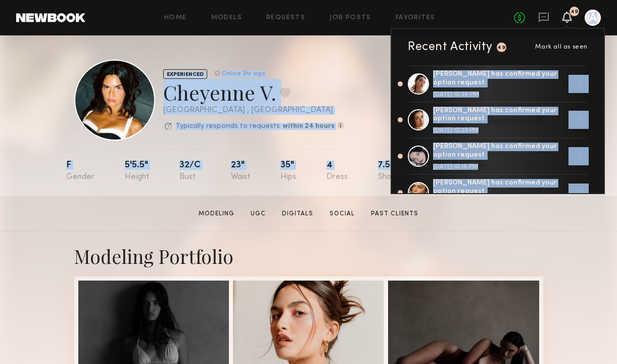 Image resolution: width=617 pixels, height=364 pixels. What do you see at coordinates (562, 47) in the screenshot?
I see `span: Mark all as seen` at bounding box center [562, 47].